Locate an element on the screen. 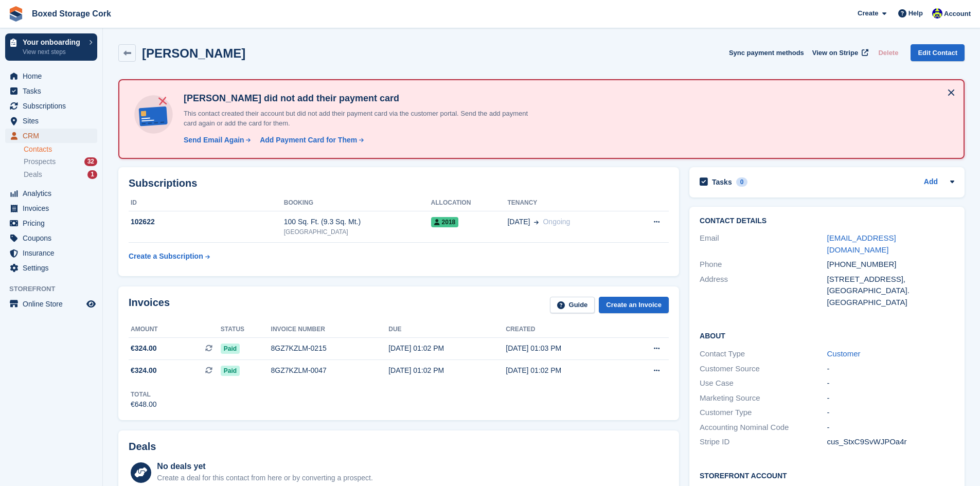 The width and height of the screenshot is (980, 486). div: 1 is located at coordinates (92, 174).